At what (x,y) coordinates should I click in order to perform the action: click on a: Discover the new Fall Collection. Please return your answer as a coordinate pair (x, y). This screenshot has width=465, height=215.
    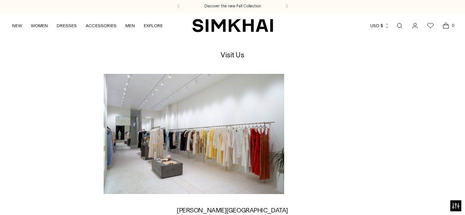
    Looking at the image, I should click on (233, 6).